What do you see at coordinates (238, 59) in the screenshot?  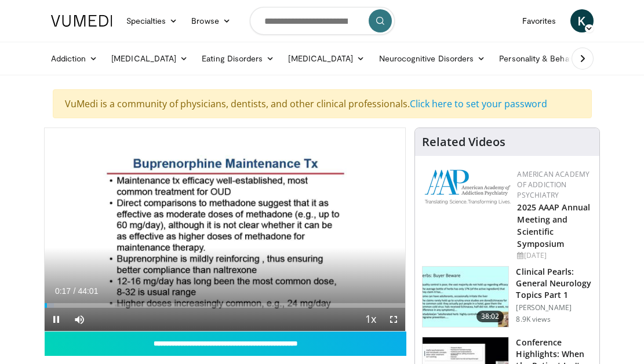 I see `a: Eating Disorders` at bounding box center [238, 59].